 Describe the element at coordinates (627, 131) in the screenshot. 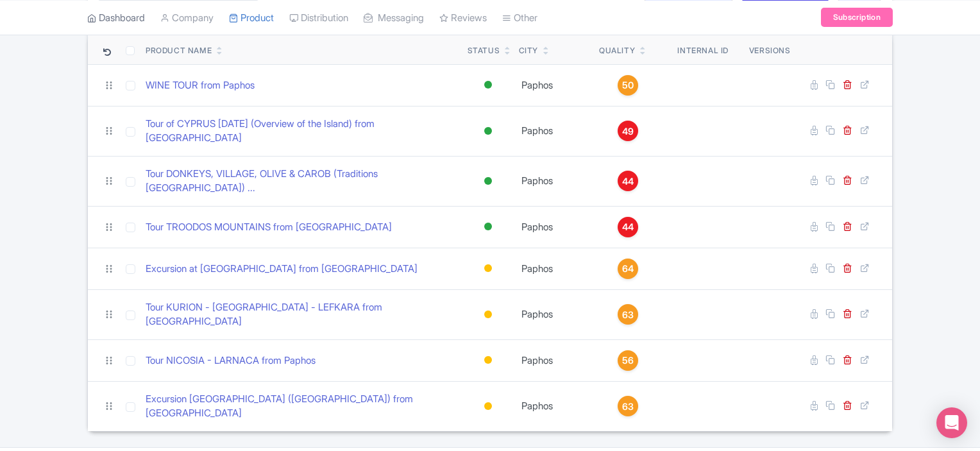

I see `a: 49` at that location.